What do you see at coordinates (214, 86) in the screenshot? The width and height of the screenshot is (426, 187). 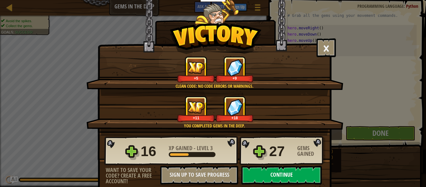 I see `div: Clean code: no code errors or warnings.` at bounding box center [214, 86].